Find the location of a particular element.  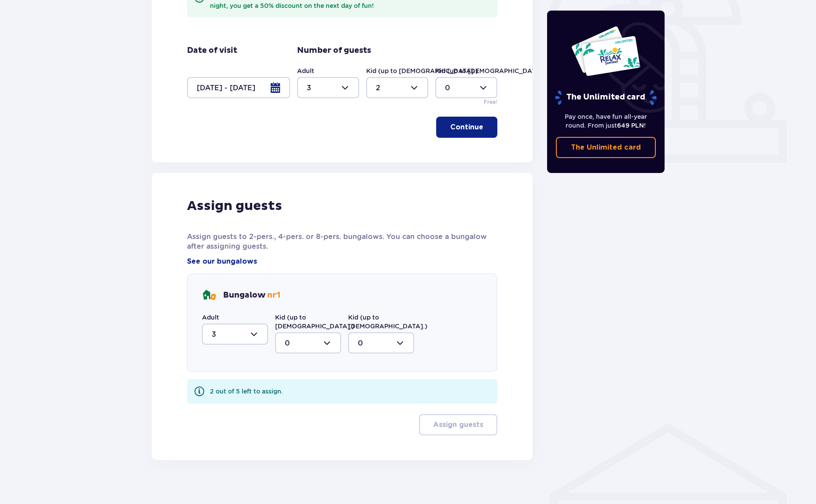

p: Date of visit is located at coordinates (212, 51).